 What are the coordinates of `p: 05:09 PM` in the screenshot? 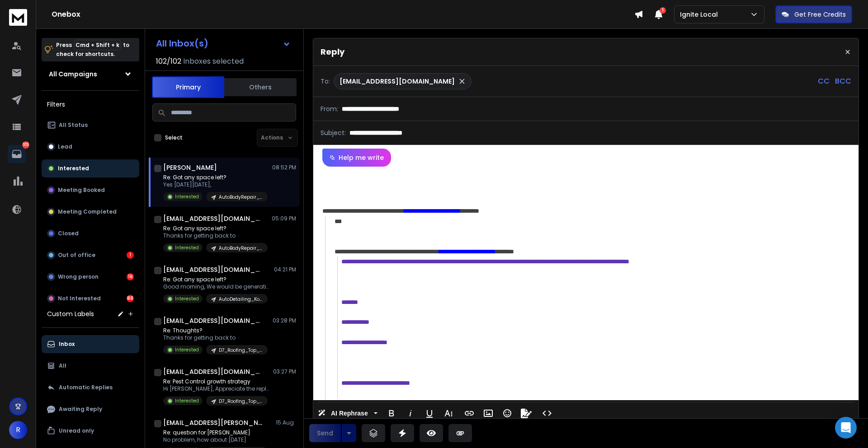 It's located at (284, 219).